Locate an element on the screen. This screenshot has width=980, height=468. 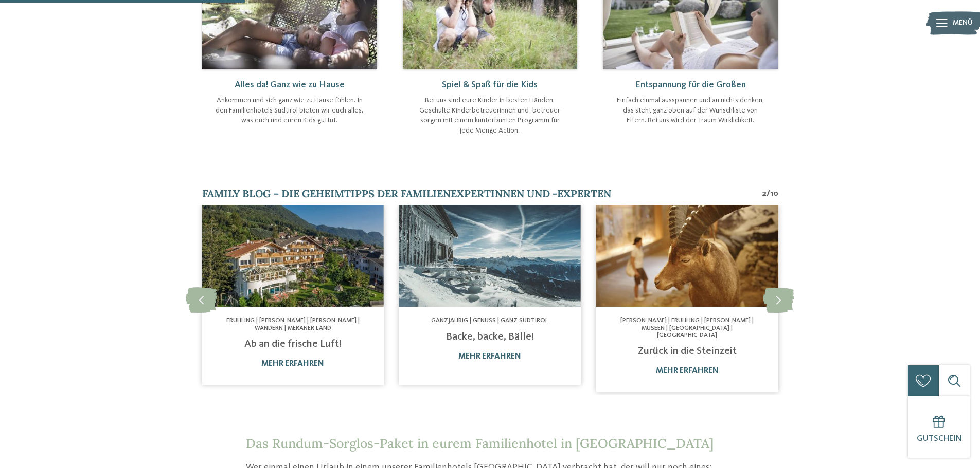
a: Gutschein is located at coordinates (938, 427).